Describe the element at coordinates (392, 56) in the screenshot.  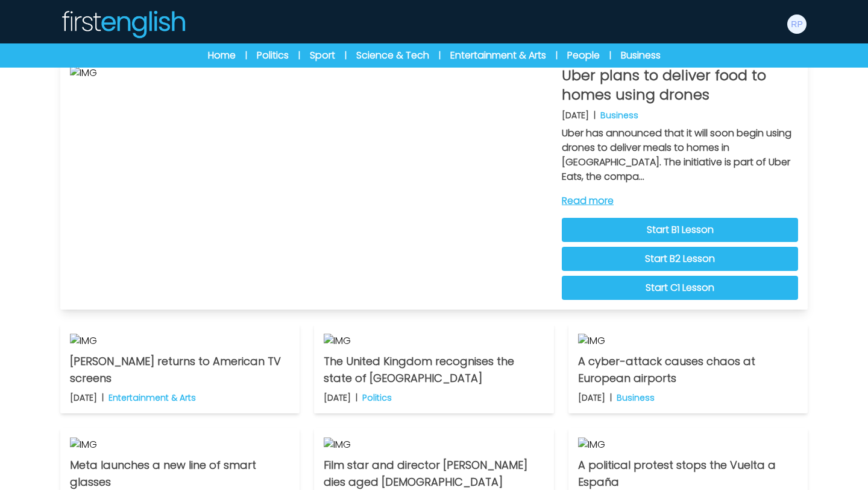
I see `a: Science & Tech` at that location.